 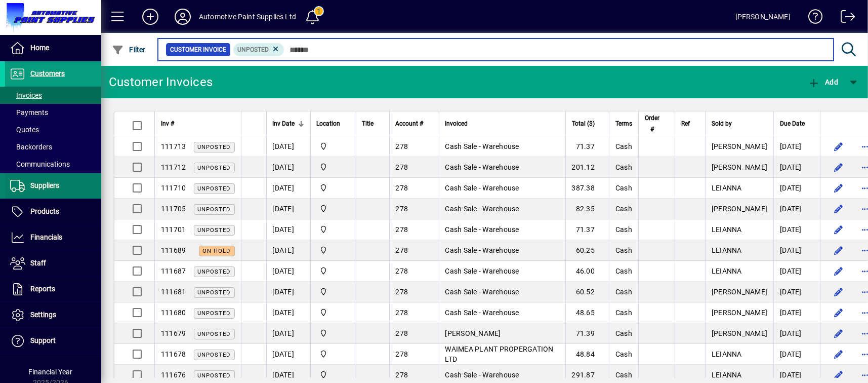 What do you see at coordinates (685, 124) in the screenshot?
I see `span: Ref` at bounding box center [685, 124].